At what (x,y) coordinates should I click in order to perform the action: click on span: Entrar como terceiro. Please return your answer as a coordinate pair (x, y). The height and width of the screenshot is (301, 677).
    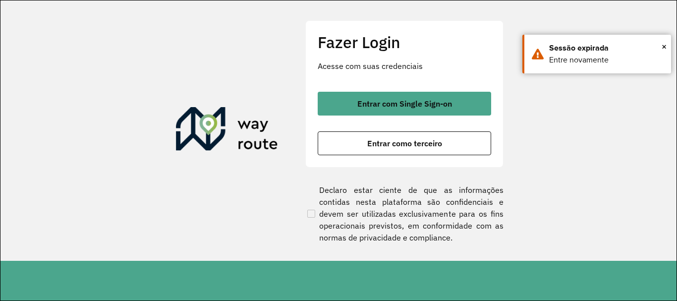
    Looking at the image, I should click on (404, 143).